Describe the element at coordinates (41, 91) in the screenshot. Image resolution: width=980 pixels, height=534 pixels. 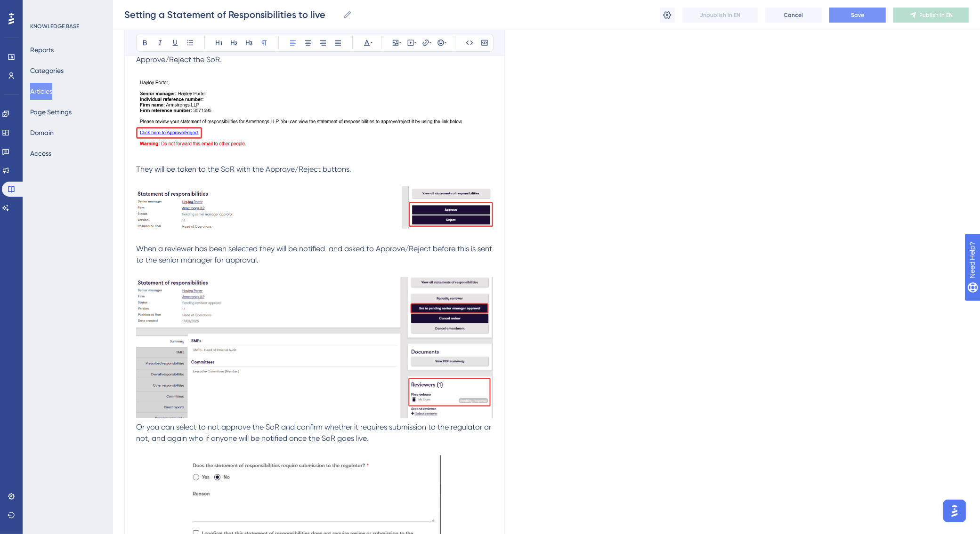
I see `button: Articles` at that location.